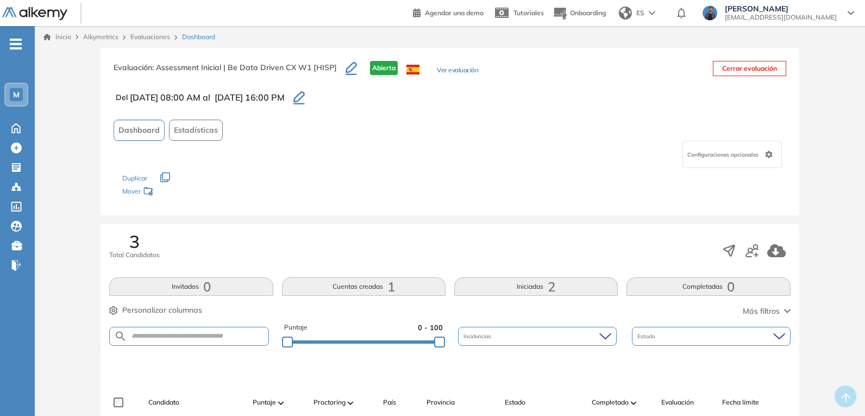  What do you see at coordinates (678, 402) in the screenshot?
I see `span: Evaluación` at bounding box center [678, 402].